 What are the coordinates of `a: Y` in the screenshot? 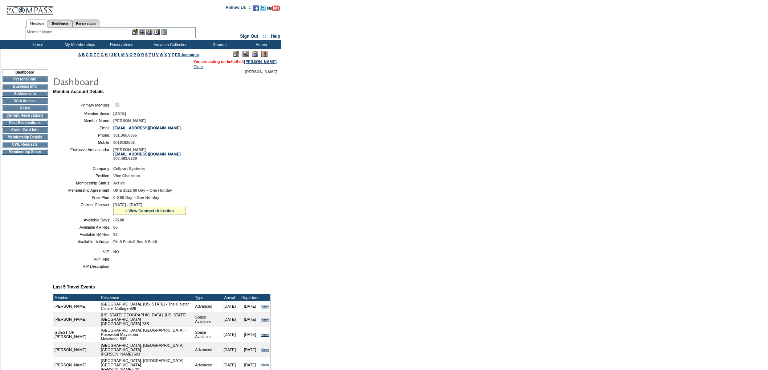 It's located at (169, 55).